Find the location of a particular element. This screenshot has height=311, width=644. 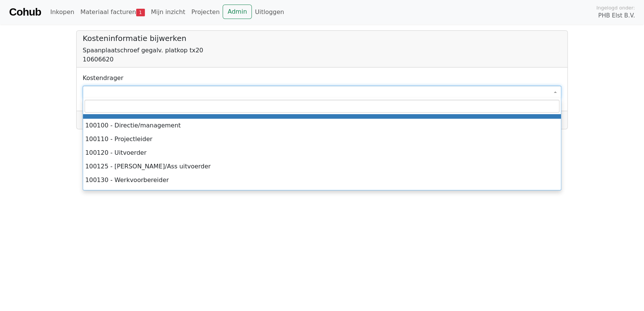

a: Cohub is located at coordinates (25, 12).